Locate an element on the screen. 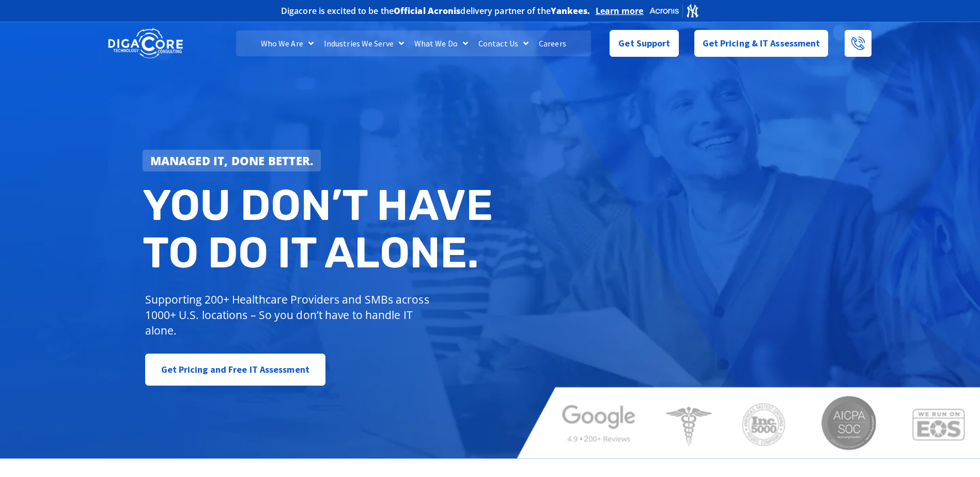 The width and height of the screenshot is (980, 477). a: What We Do is located at coordinates (442, 44).